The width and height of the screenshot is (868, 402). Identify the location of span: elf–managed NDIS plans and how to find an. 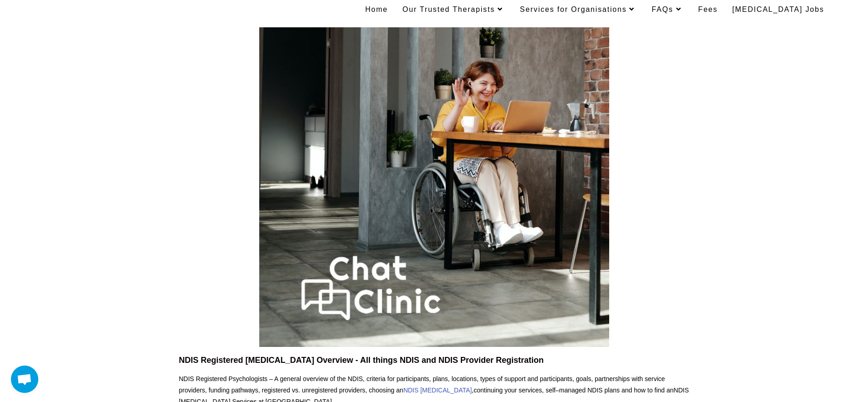
(611, 391).